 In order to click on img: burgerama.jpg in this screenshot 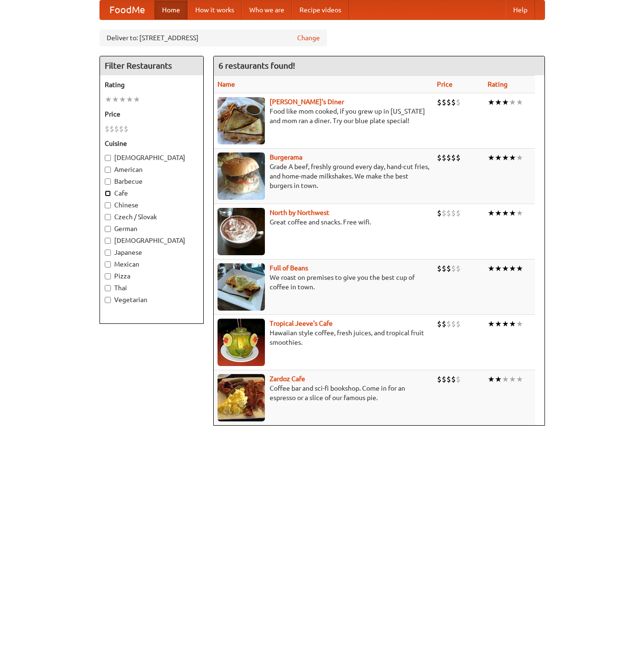, I will do `click(241, 176)`.